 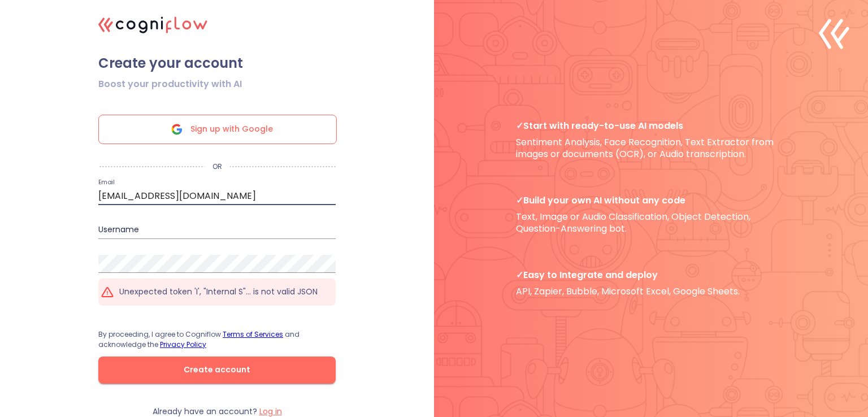 What do you see at coordinates (253, 334) in the screenshot?
I see `a: Terms of Services` at bounding box center [253, 334].